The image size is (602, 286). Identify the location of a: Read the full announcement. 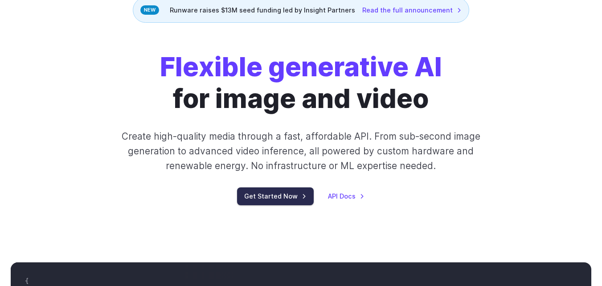
(412, 10).